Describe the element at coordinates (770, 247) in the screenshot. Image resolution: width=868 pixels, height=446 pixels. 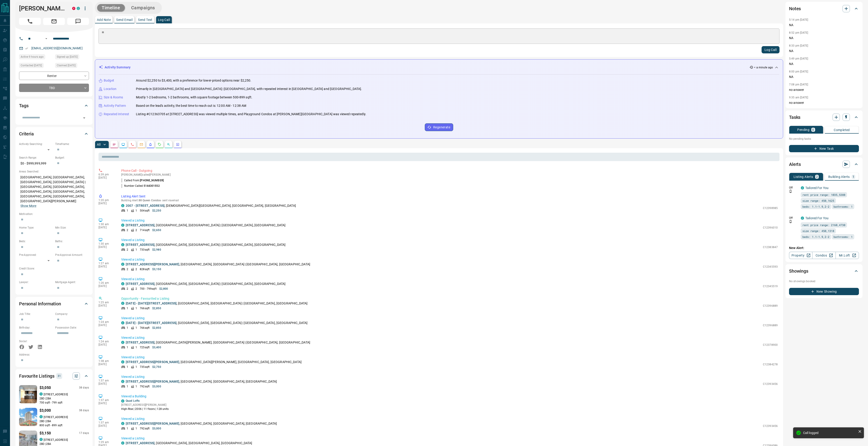
I see `p: C12383847` at that location.